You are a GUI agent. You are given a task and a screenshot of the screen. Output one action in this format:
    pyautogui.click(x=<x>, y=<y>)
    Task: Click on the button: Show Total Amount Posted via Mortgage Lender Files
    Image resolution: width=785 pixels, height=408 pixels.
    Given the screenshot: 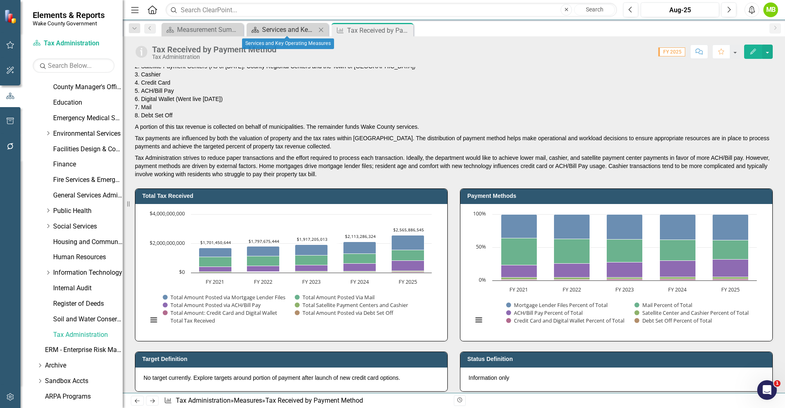 What is the action you would take?
    pyautogui.click(x=224, y=297)
    